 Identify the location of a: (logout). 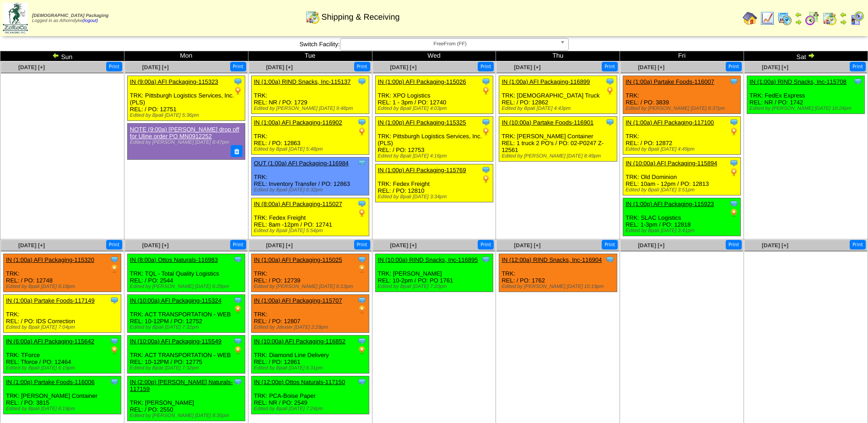
(90, 20).